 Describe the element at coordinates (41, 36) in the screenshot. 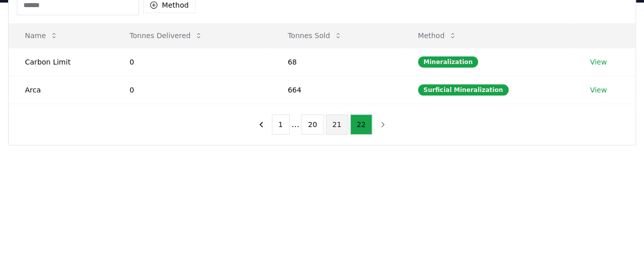

I see `button: Name` at that location.